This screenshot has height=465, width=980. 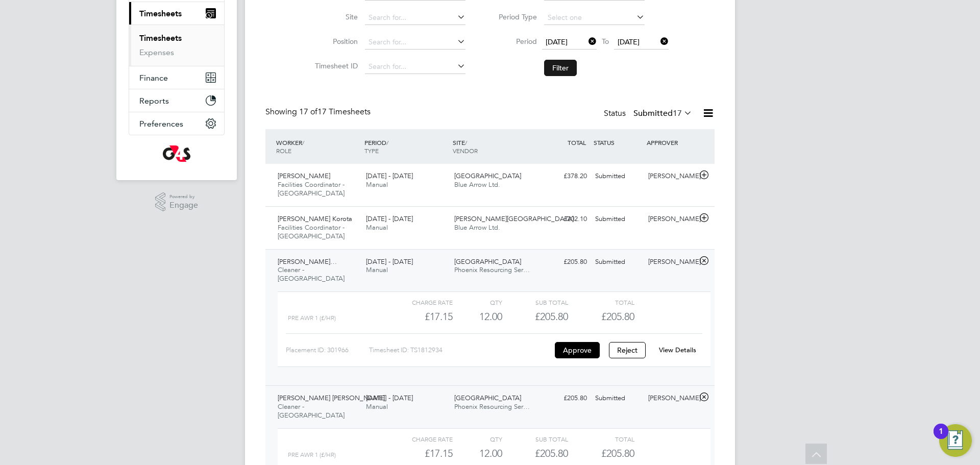 I want to click on span: 17 Timesheets, so click(x=335, y=112).